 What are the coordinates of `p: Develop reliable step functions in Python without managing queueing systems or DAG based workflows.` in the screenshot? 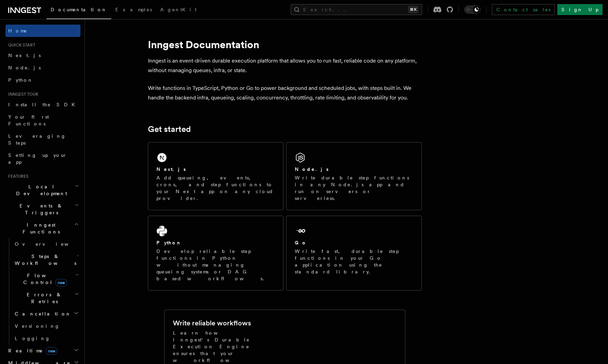 It's located at (216, 265).